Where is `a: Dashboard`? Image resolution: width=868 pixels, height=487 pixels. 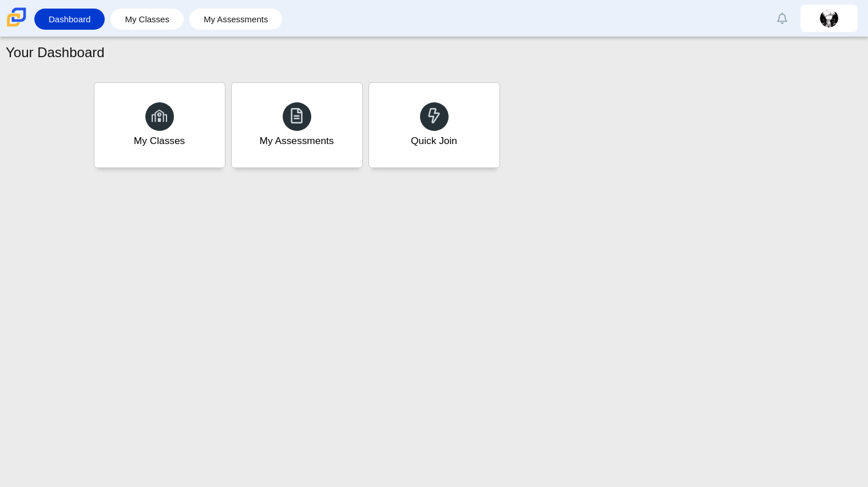
a: Dashboard is located at coordinates (69, 18).